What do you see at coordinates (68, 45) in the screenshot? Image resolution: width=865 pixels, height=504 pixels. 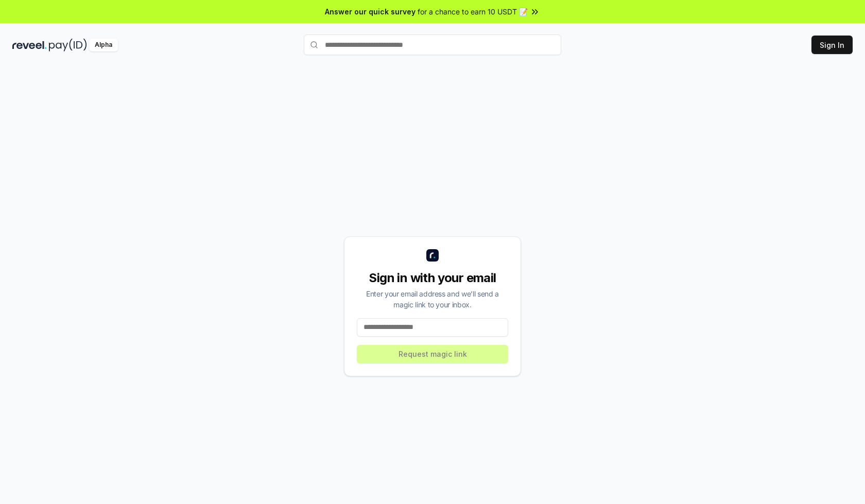 I see `img: pay_id` at bounding box center [68, 45].